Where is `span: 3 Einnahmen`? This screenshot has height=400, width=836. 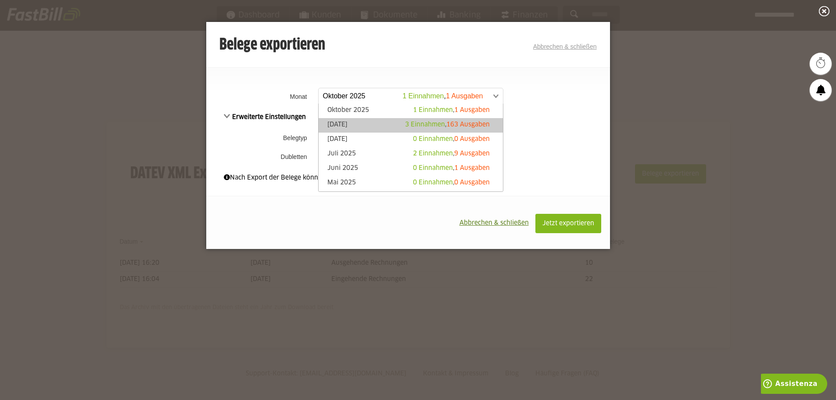 span: 3 Einnahmen is located at coordinates (425, 125).